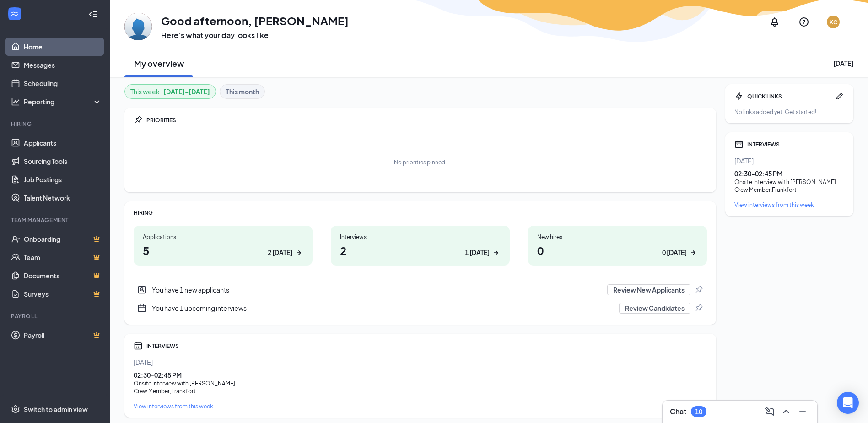  Describe the element at coordinates (63, 198) in the screenshot. I see `a: Talent Network` at that location.